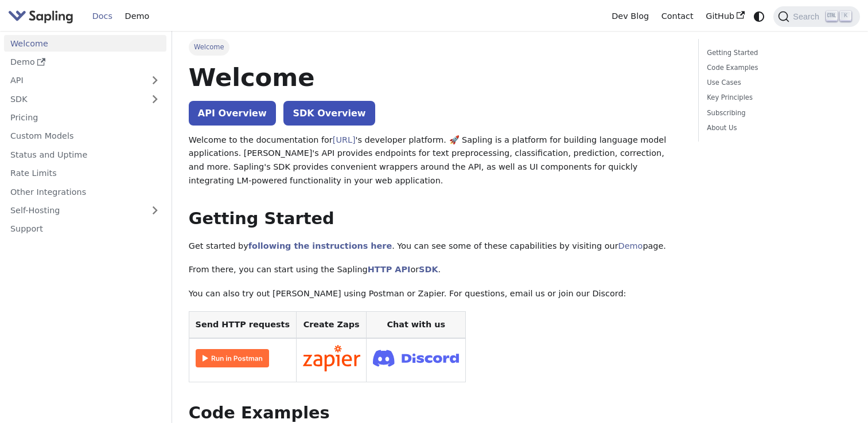 The height and width of the screenshot is (423, 868). Describe the element at coordinates (416, 324) in the screenshot. I see `th: Chat with us` at that location.